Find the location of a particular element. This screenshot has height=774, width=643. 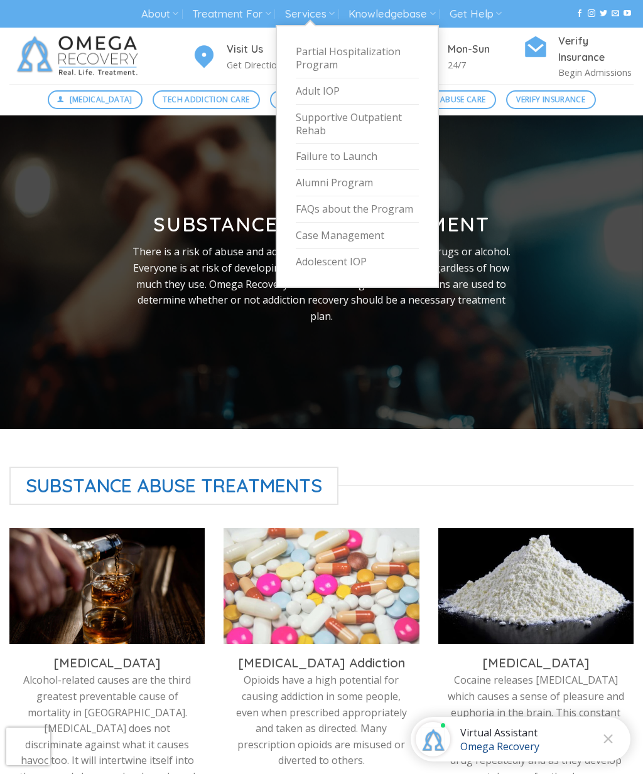

a: Visit Us Get Directions is located at coordinates (247, 56).